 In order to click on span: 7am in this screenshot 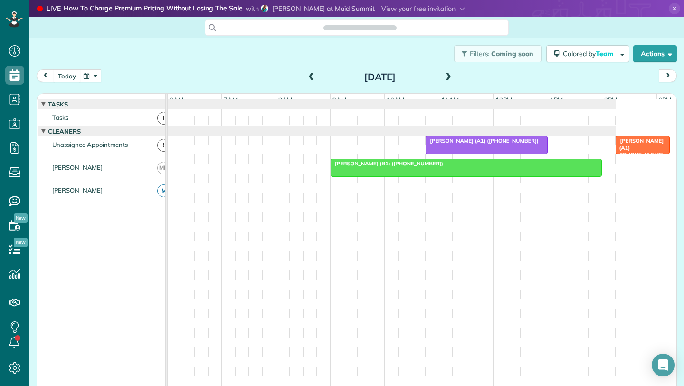, I will do `click(231, 100)`.